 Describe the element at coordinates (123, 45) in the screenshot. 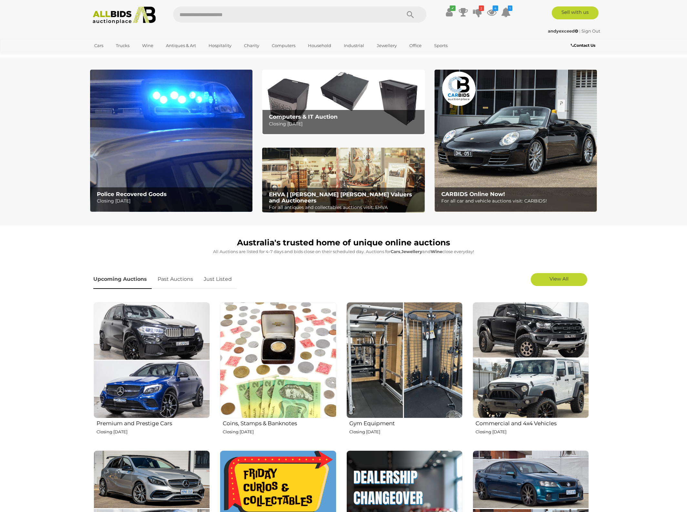

I see `a: Trucks` at that location.